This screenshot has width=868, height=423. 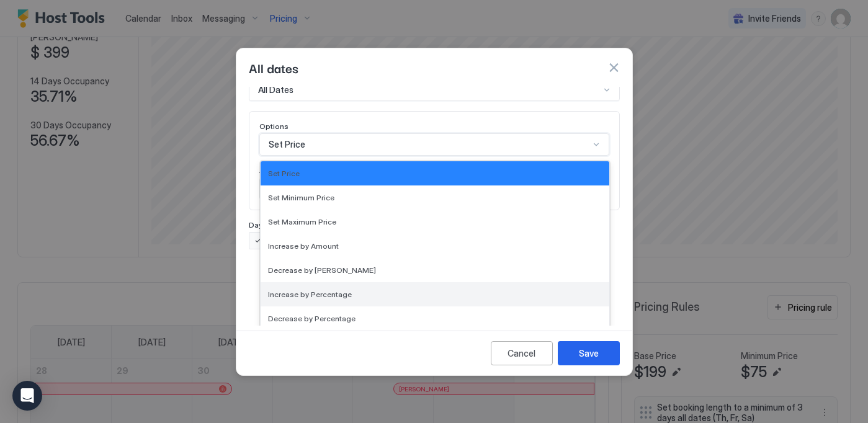 I want to click on div: Cancel, so click(x=521, y=353).